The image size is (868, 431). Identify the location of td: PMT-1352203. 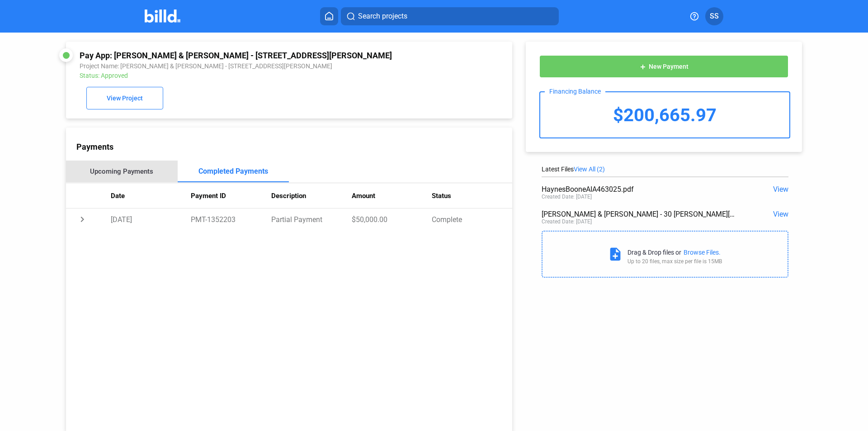
(231, 220).